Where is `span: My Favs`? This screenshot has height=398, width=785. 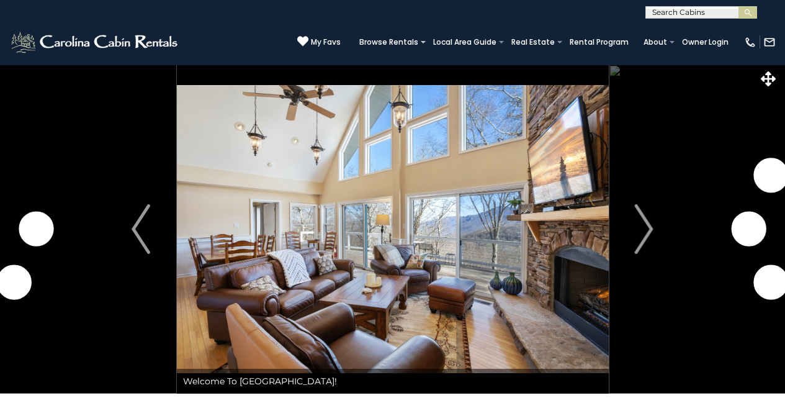
span: My Favs is located at coordinates (326, 42).